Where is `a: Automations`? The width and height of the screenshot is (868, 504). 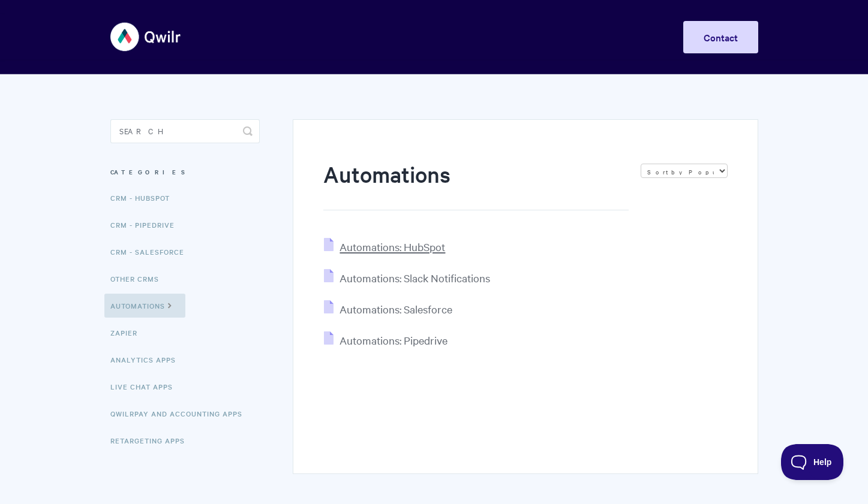 a: Automations is located at coordinates (145, 306).